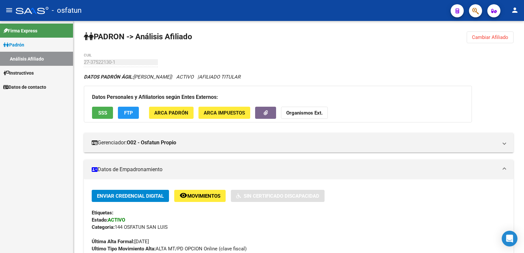 Image resolution: width=524 pixels, height=253 pixels. Describe the element at coordinates (100, 220) in the screenshot. I see `strong: Estado:` at that location.